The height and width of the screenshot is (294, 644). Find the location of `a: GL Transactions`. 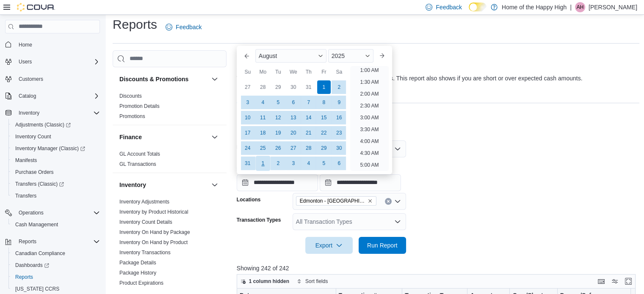

a: GL Transactions is located at coordinates (138, 164).